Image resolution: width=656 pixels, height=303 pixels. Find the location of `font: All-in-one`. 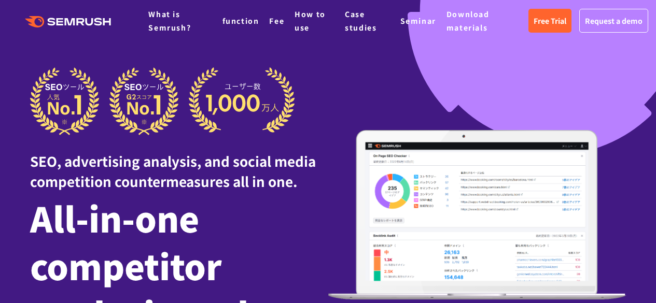

font: All-in-one is located at coordinates (115, 218).